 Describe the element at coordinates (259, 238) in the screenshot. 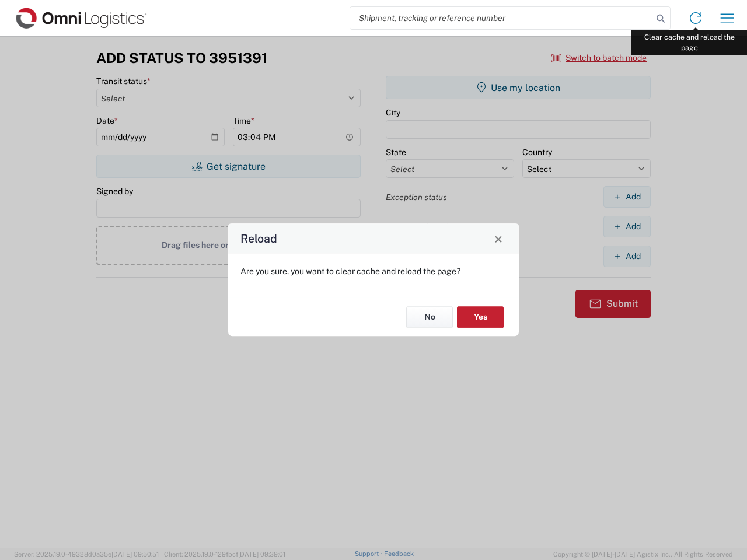

I see `h4: Reload` at that location.